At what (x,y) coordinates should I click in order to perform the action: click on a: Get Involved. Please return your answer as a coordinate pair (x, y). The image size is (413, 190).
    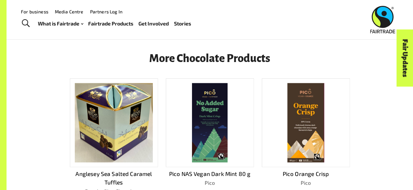
    Looking at the image, I should click on (153, 24).